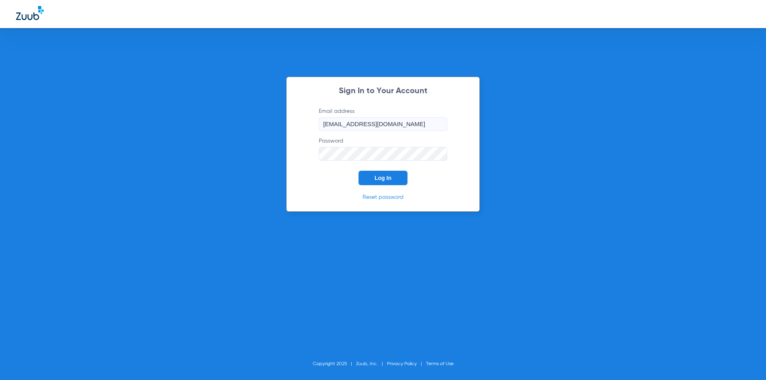 This screenshot has width=766, height=380. What do you see at coordinates (439, 364) in the screenshot?
I see `a: Terms of Use` at bounding box center [439, 364].